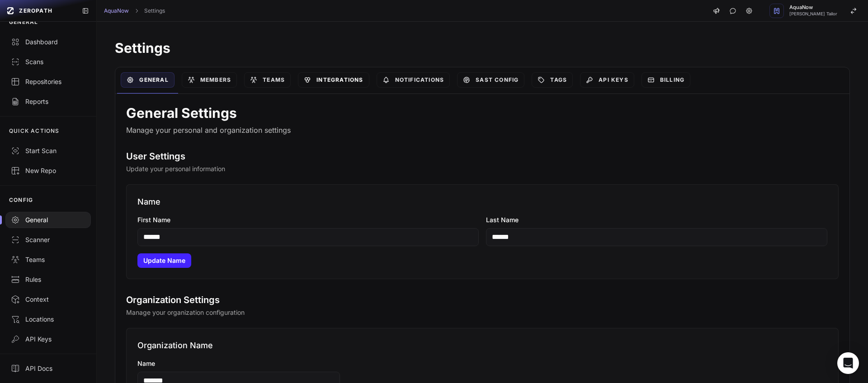 This screenshot has width=868, height=383. What do you see at coordinates (164, 260) in the screenshot?
I see `button: Update Name` at bounding box center [164, 260].